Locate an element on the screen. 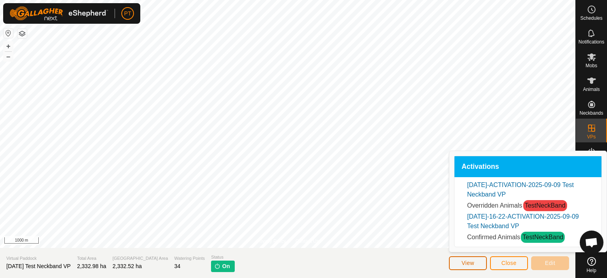  span: Schedules is located at coordinates (591, 18).